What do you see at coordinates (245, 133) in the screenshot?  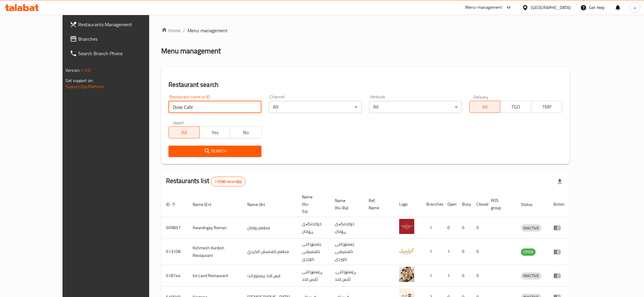 I see `button: No` at bounding box center [245, 133].